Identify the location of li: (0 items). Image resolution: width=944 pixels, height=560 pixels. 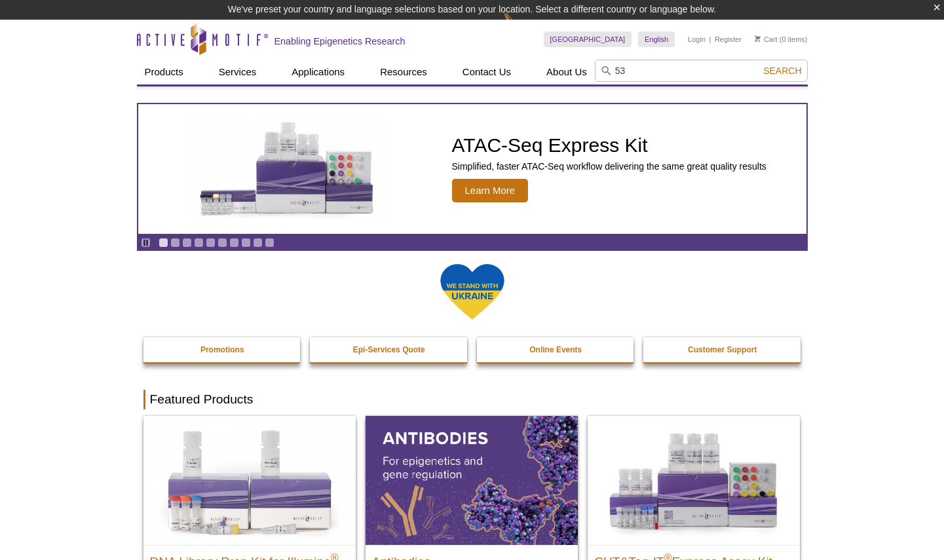
(781, 40).